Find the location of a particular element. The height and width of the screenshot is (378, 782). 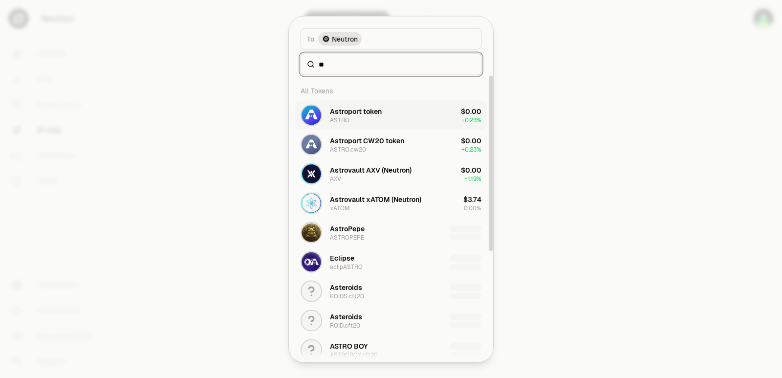

button: eclipASTRO LogoEclipseeclipASTRO is located at coordinates (391, 262).